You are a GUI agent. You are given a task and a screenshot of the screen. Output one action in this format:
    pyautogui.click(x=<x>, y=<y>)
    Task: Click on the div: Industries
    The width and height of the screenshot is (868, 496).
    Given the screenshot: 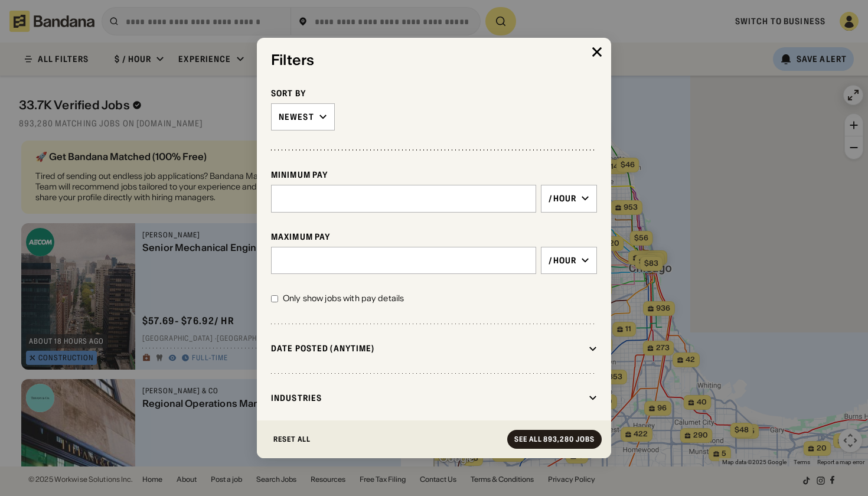 What is the action you would take?
    pyautogui.click(x=428, y=398)
    